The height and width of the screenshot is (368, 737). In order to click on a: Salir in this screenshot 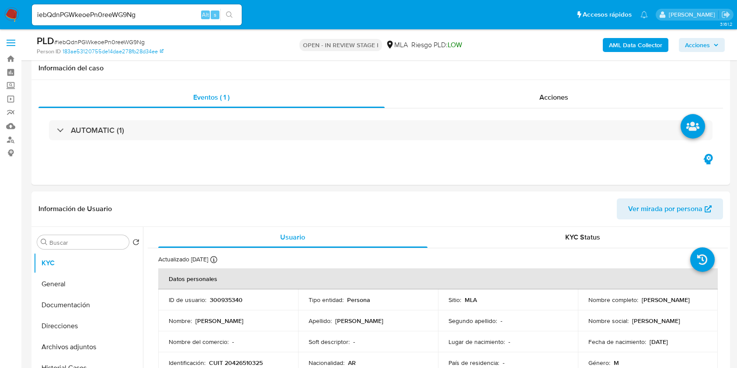, I will do `click(725, 14)`.